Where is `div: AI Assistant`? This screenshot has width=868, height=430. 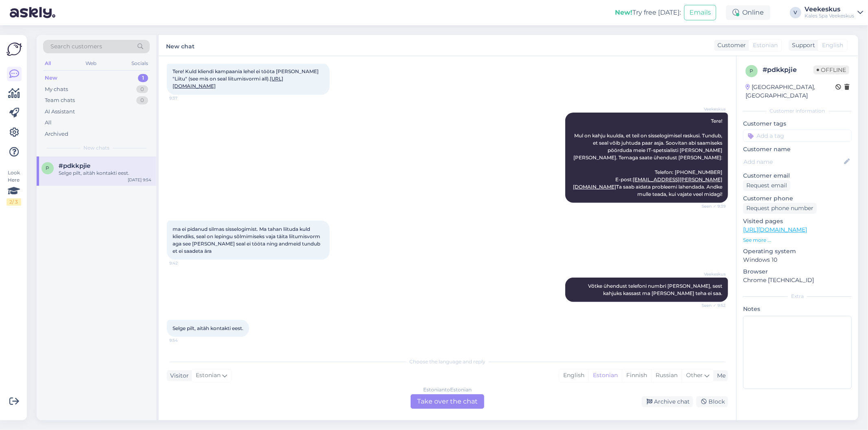 div: AI Assistant is located at coordinates (60, 112).